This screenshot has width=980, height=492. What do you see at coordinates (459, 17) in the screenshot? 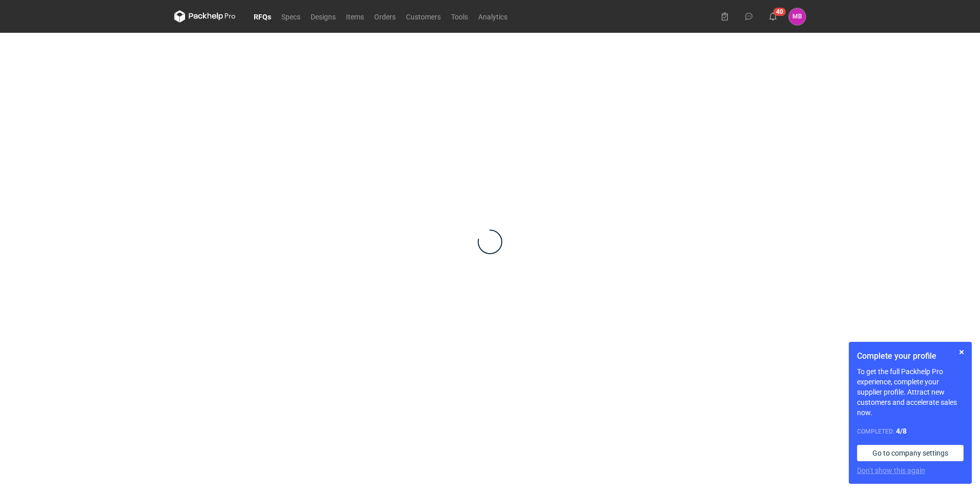
I see `a: Tools` at bounding box center [459, 17].